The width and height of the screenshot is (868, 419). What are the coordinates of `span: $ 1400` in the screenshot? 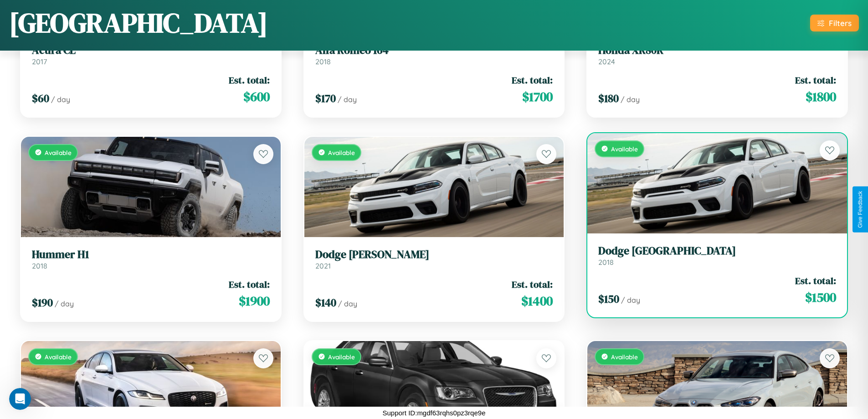 It's located at (537, 301).